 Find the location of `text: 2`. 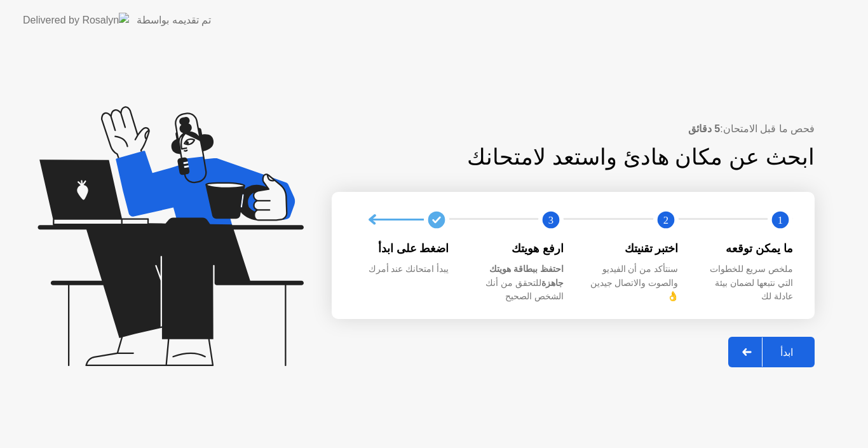

text: 2 is located at coordinates (665, 219).